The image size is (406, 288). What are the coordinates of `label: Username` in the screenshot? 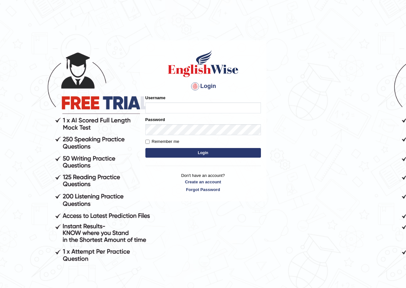 It's located at (155, 98).